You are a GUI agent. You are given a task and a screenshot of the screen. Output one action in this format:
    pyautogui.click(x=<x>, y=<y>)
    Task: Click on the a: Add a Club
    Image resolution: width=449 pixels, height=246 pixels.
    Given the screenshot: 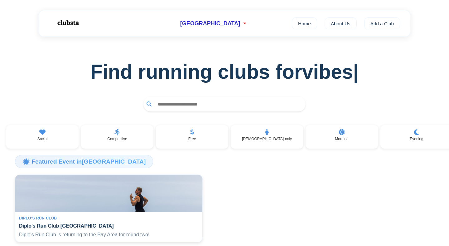 What is the action you would take?
    pyautogui.click(x=382, y=23)
    